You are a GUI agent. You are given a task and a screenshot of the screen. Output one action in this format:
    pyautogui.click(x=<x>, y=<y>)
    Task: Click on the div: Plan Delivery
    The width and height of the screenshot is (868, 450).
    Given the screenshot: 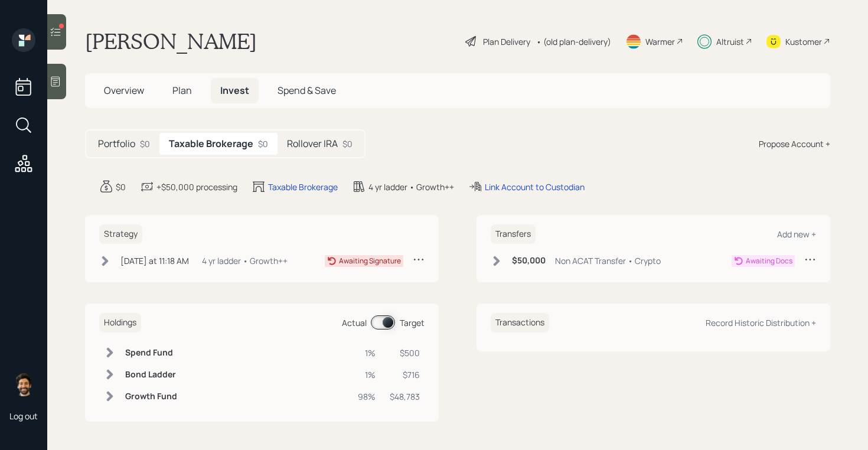 What is the action you would take?
    pyautogui.click(x=507, y=41)
    